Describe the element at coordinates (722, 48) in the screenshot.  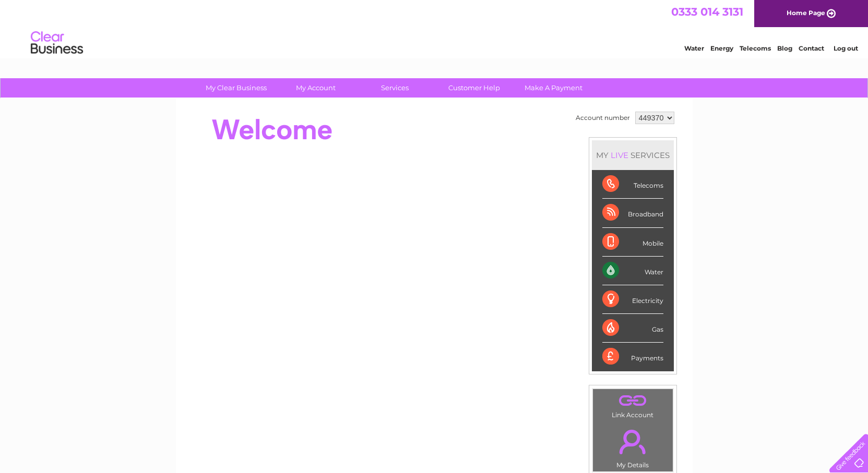
I see `a: Energy` at that location.